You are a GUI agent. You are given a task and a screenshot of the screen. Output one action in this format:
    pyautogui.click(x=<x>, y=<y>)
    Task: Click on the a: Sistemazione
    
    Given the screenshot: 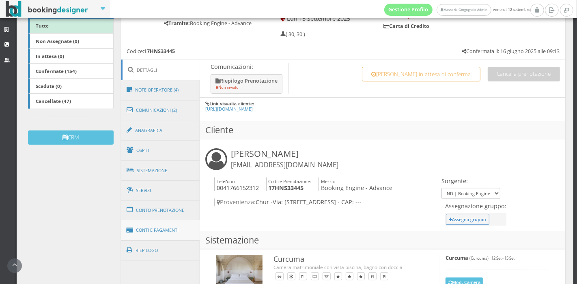 What is the action you would take?
    pyautogui.click(x=161, y=171)
    